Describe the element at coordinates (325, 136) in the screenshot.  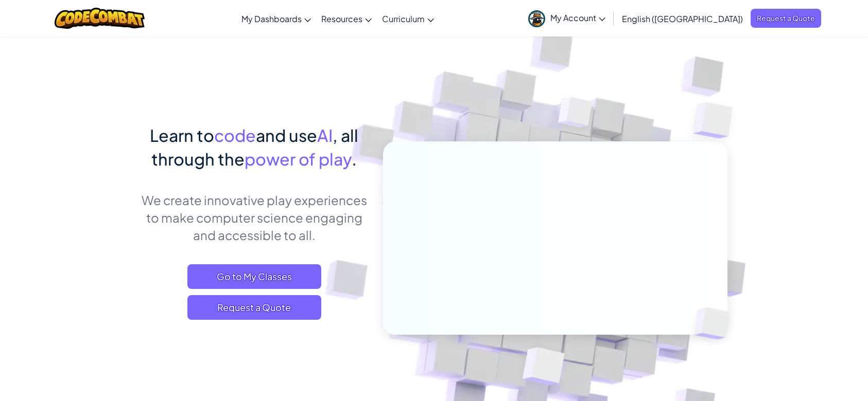
I see `span: AI` at that location.